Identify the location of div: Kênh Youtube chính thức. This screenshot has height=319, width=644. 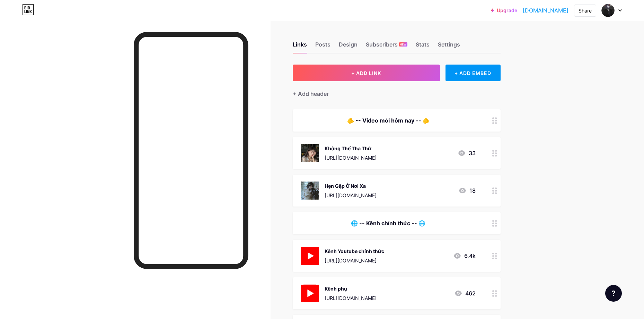
(354, 251).